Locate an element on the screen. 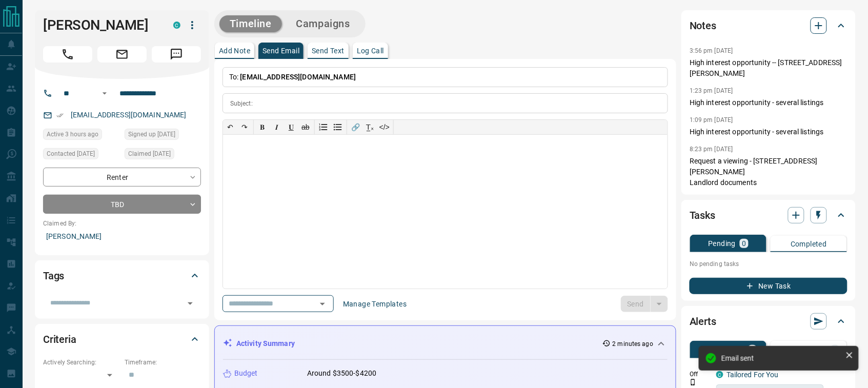 This screenshot has width=868, height=388. div: Tasks is located at coordinates (768, 215).